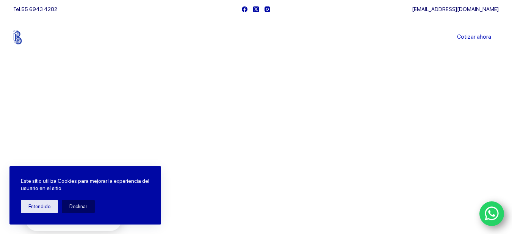  What do you see at coordinates (74, 118) in the screenshot?
I see `span: Bienvenido a Balerytodo®` at bounding box center [74, 118].